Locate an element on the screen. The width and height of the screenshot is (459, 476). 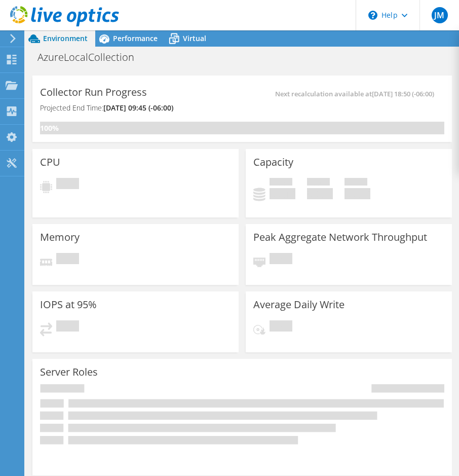
span: Total is located at coordinates (355, 183).